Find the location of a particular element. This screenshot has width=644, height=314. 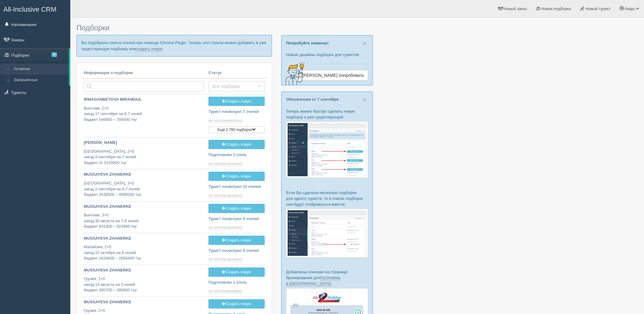

p: Если Вы сделали несколько подборок для одного туриста, то в списке подборок они будут отображатьс... is located at coordinates (327, 198).